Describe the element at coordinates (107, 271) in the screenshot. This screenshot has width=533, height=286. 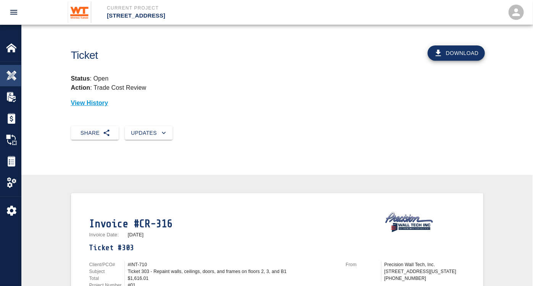
I see `p: Subject` at that location.